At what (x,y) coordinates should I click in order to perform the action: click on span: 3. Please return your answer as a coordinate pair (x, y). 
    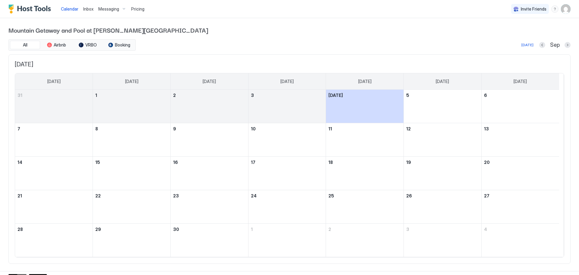
    Looking at the image, I should click on (408, 229).